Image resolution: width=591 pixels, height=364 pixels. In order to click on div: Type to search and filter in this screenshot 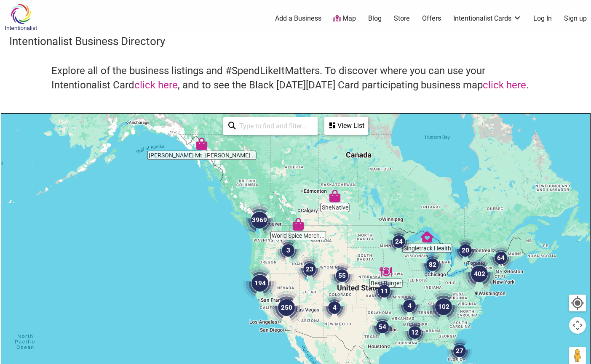, I will do `click(271, 126)`.